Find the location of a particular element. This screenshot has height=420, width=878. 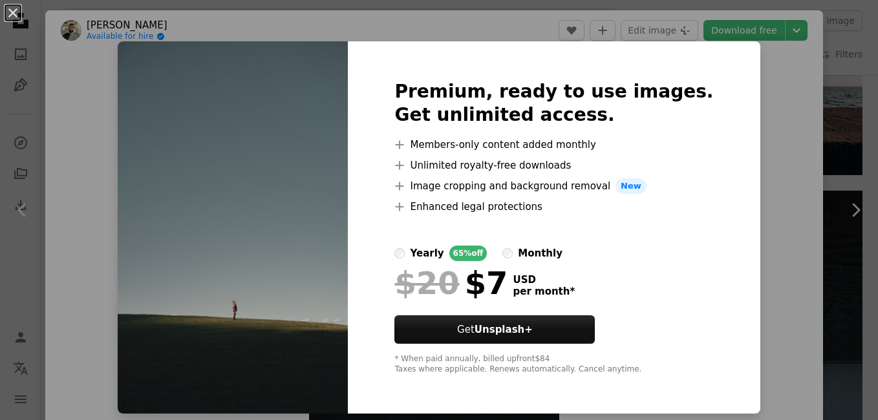

input: monthly is located at coordinates (508, 254).